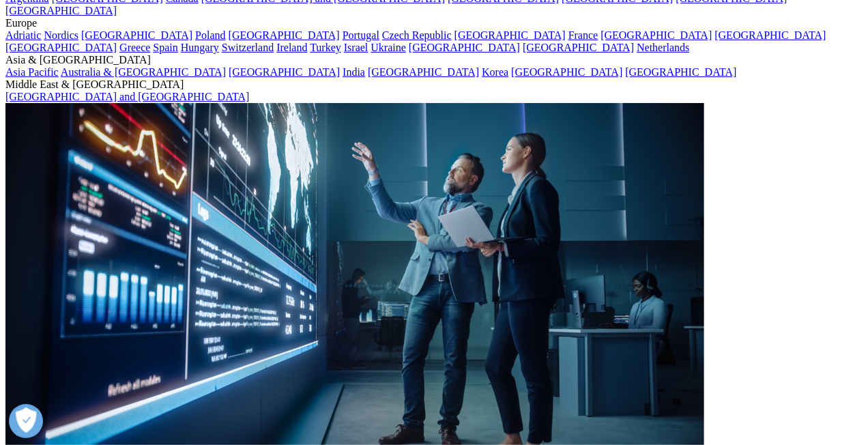  What do you see at coordinates (663, 47) in the screenshot?
I see `a: Netherlands` at bounding box center [663, 47].